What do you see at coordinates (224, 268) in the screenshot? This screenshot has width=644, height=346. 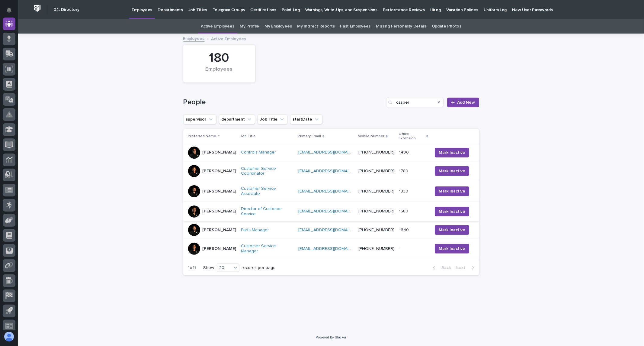 I see `div: 20` at bounding box center [224, 268].